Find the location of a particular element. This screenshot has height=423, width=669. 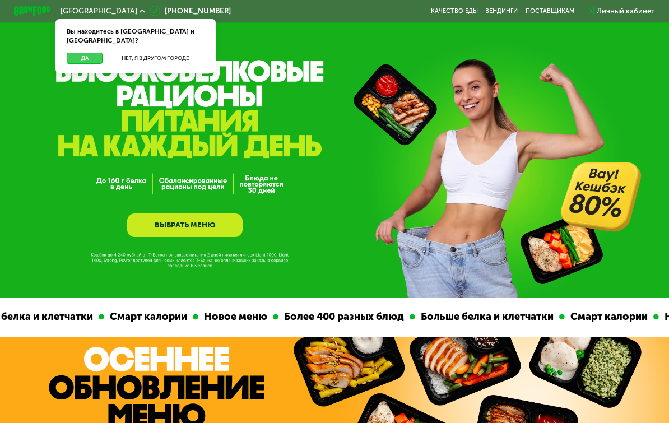

a: ВЫБРАТЬ МЕНЮ is located at coordinates (185, 225).